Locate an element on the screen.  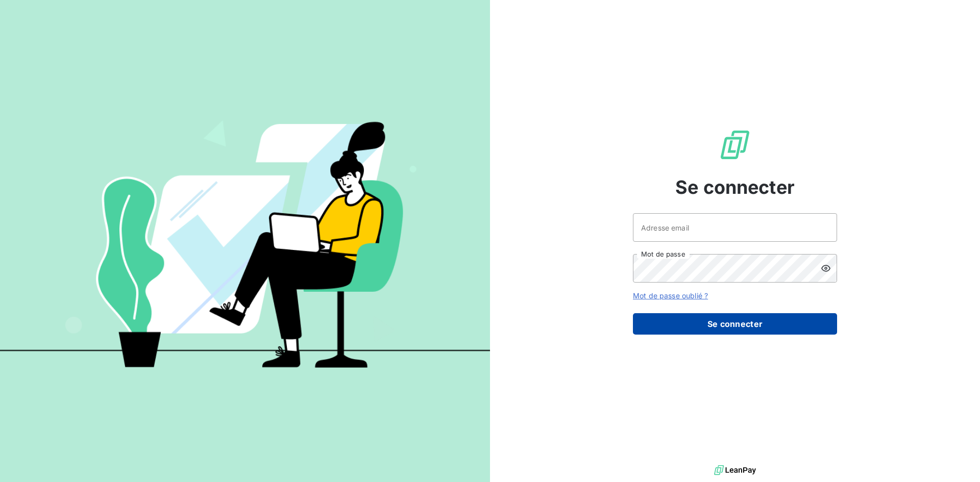
span: Se connecter is located at coordinates (735, 187).